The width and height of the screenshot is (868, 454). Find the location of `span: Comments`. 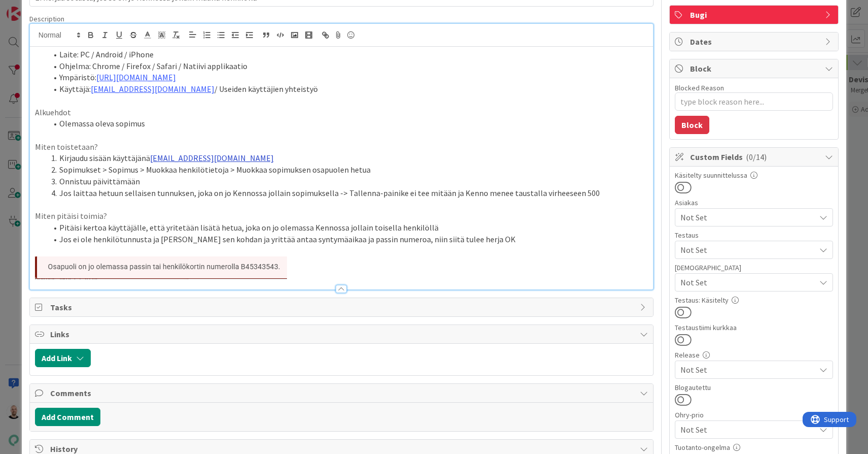

span: Comments is located at coordinates (342, 393).